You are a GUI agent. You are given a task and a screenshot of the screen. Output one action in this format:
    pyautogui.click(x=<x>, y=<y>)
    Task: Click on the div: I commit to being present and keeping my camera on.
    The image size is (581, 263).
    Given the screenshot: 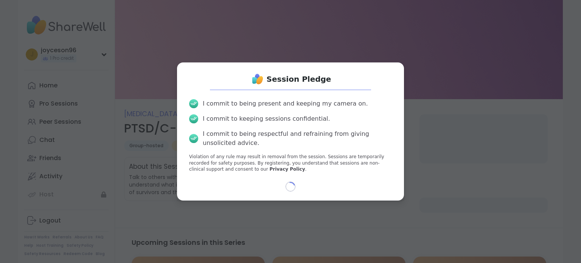 What is the action you would take?
    pyautogui.click(x=285, y=104)
    